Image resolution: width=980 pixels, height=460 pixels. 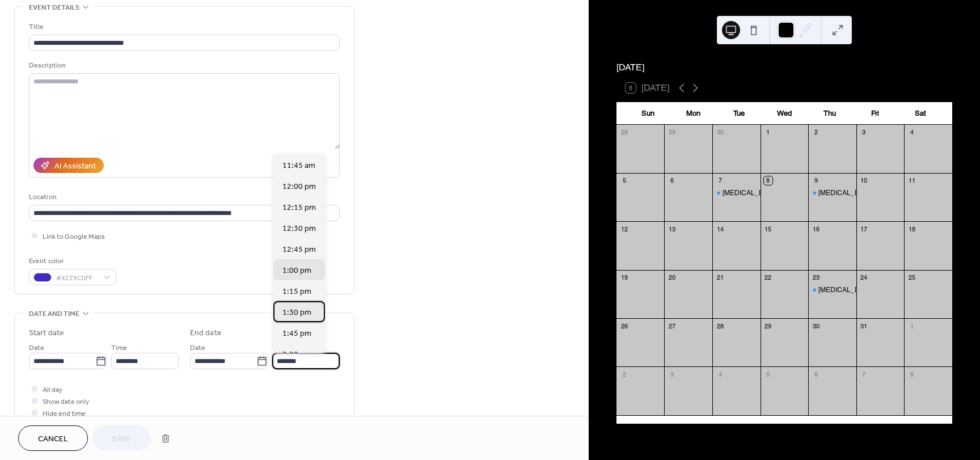 I want to click on span: Hide end time, so click(x=64, y=413).